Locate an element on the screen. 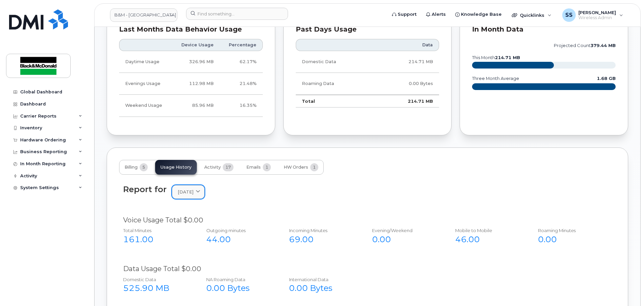 This screenshot has width=644, height=306. div: 46.00 is located at coordinates (490, 240).